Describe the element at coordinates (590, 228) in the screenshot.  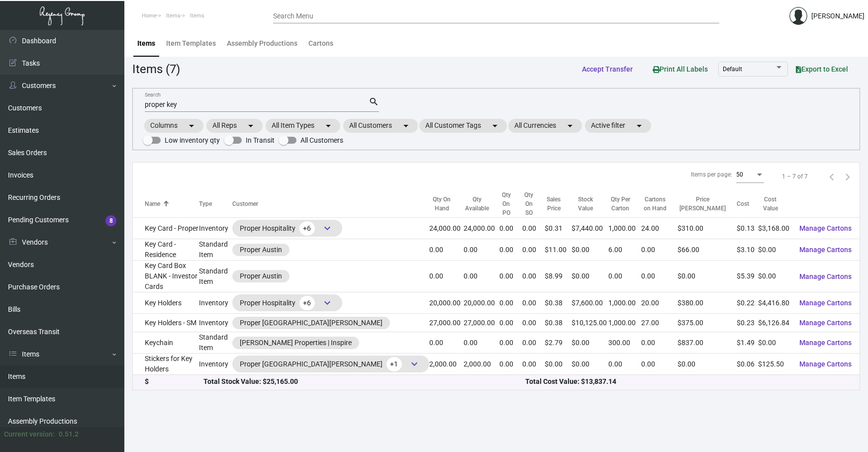
I see `td: $7,440.00` at that location.